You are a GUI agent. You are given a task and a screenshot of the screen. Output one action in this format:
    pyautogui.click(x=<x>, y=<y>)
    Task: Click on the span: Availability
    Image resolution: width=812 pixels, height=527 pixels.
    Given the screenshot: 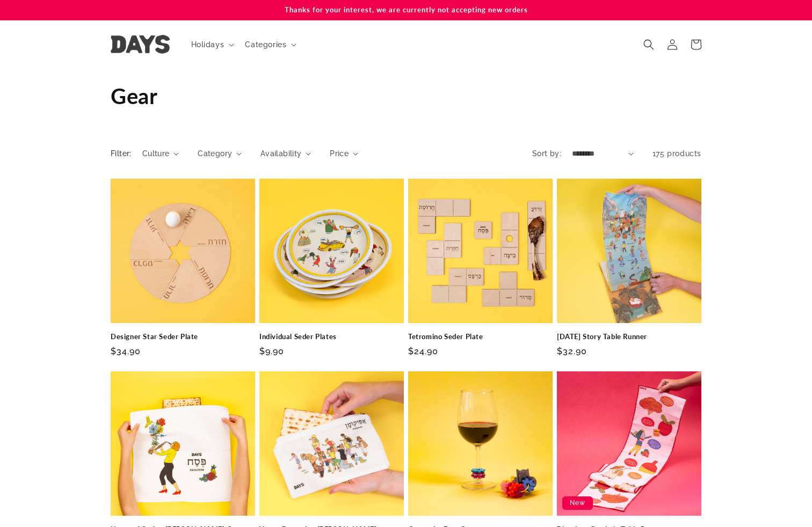 What is the action you would take?
    pyautogui.click(x=281, y=154)
    